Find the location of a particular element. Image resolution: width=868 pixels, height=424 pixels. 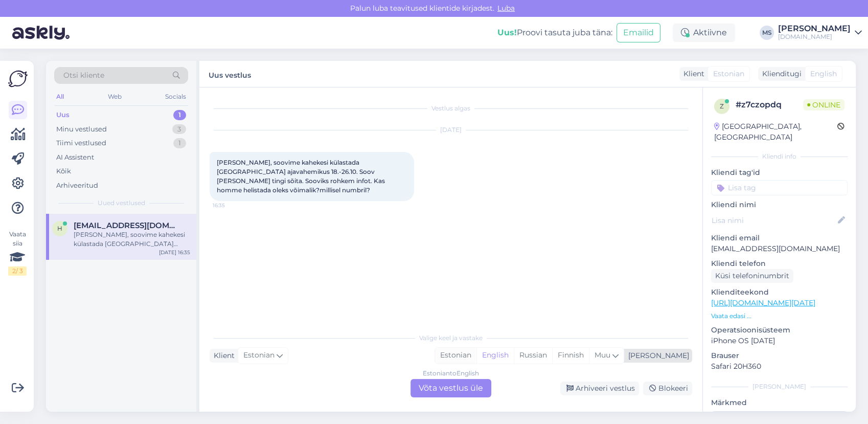

button: Emailid is located at coordinates (638, 32).